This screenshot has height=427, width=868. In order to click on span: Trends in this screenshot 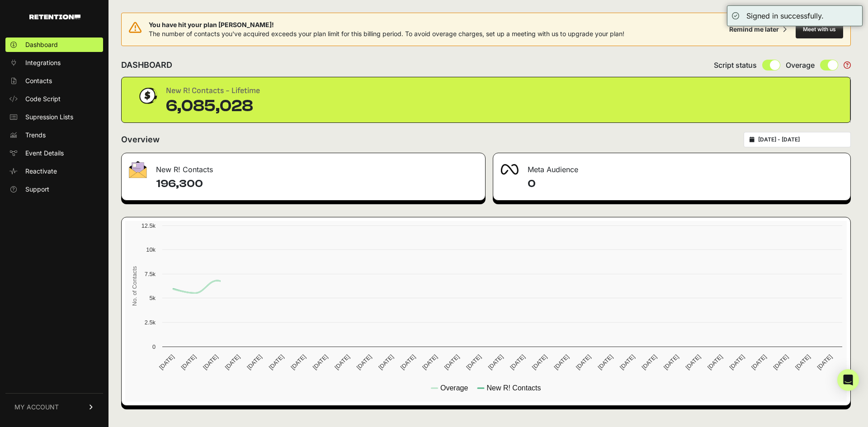, I will do `click(35, 136)`.